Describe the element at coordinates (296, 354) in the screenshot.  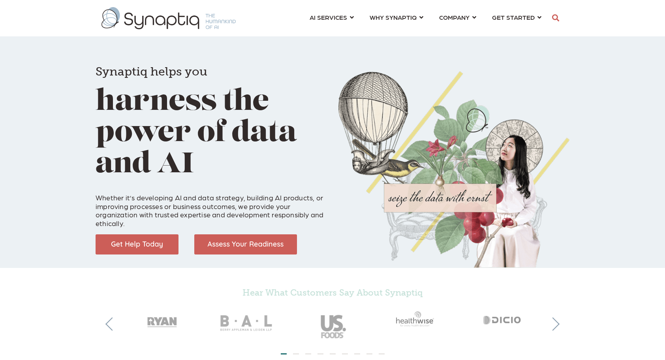
I see `li: Page dot 2` at that location.